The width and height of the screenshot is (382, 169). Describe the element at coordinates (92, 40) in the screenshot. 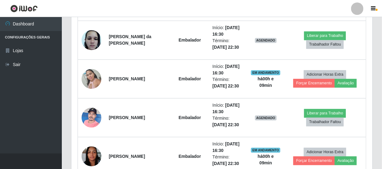

I see `img: 1681933896081.jpeg` at that location.